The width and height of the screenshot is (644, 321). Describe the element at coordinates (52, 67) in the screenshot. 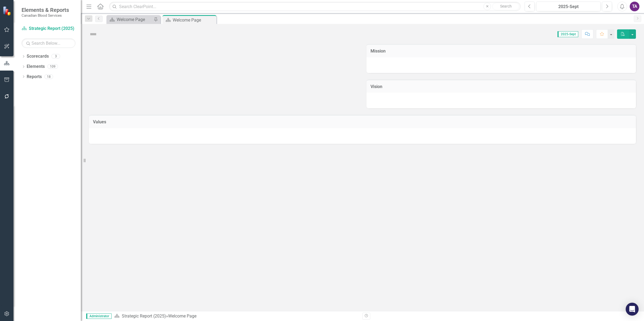

I see `div: 109` at that location.